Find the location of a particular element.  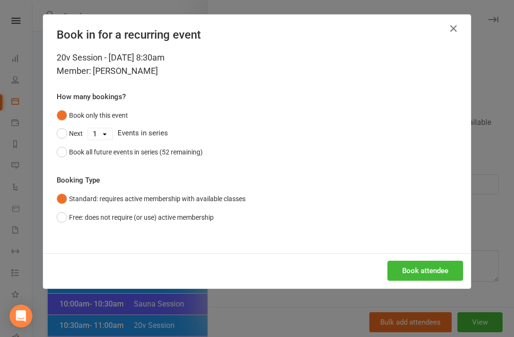

button: Standard: requires active membership with available classes is located at coordinates (151, 199).